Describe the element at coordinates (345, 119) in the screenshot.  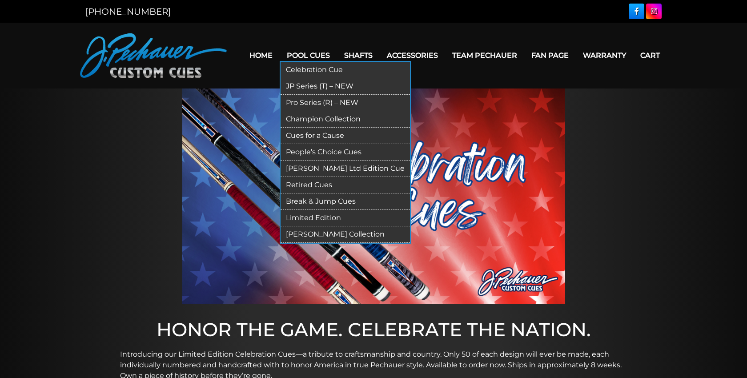
I see `a: Champion Collection` at that location.